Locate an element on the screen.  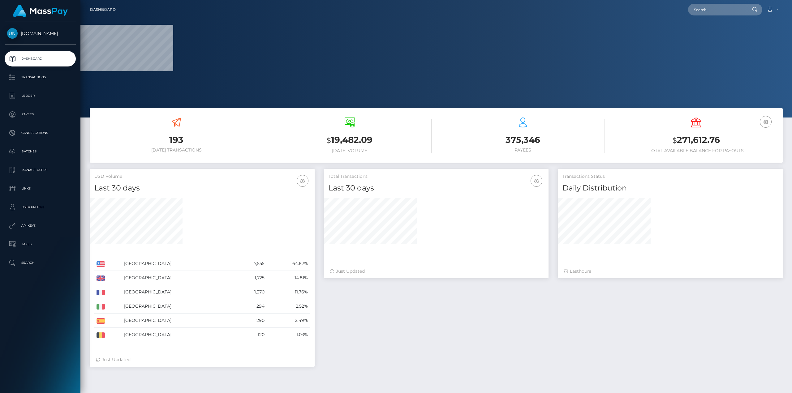
img: GB.png is located at coordinates (101, 279).